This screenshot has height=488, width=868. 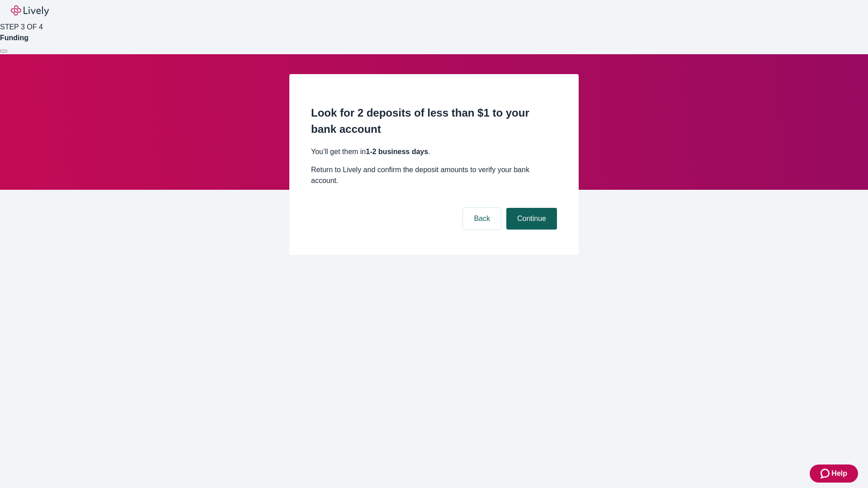 I want to click on p: Return to Lively and confirm the deposit amounts to verify your bank account., so click(x=434, y=176).